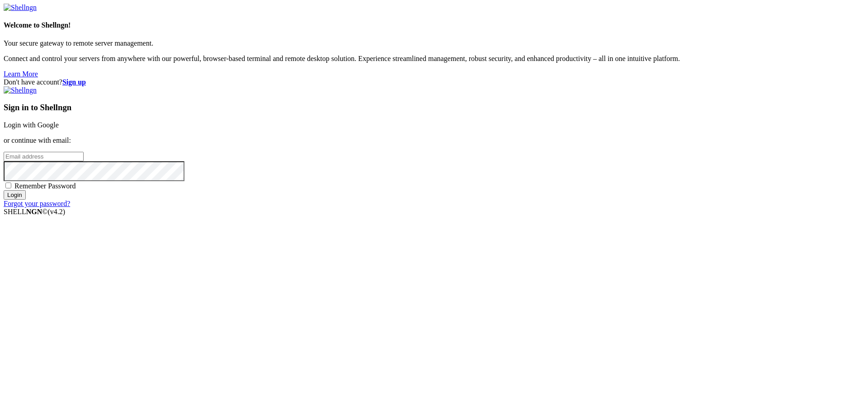  I want to click on p: Connect and control your servers from anywhere with our powerful, browser-based terminal and remo..., so click(434, 59).